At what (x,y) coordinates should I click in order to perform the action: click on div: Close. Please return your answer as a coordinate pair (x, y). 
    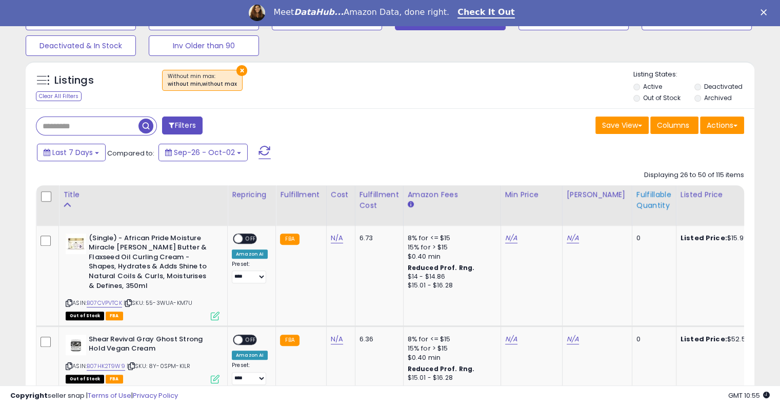
    Looking at the image, I should click on (766, 12).